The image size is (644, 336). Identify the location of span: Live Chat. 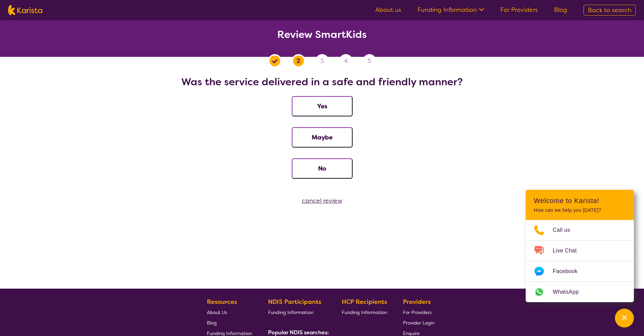
(569, 251).